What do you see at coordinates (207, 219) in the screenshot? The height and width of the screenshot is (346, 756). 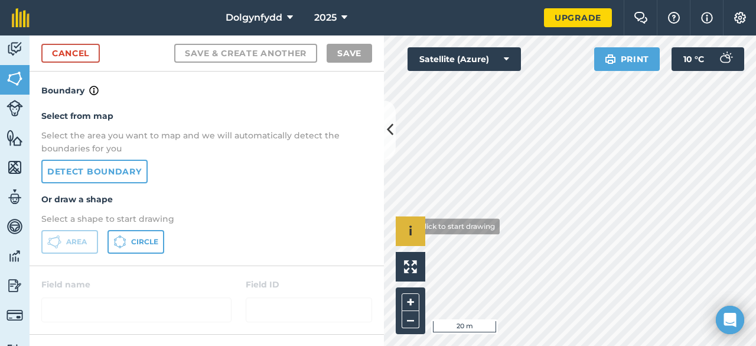 I see `p: Select a shape to start drawing` at bounding box center [207, 219].